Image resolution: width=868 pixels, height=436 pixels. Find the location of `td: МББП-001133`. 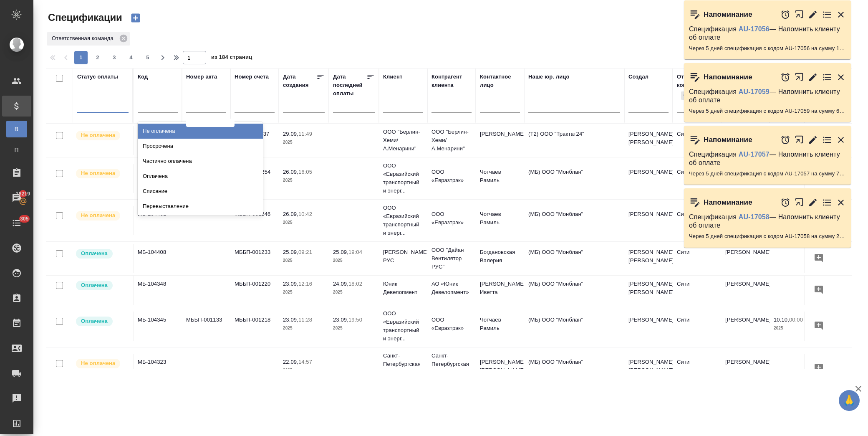

td: МББП-001133 is located at coordinates (206, 326).